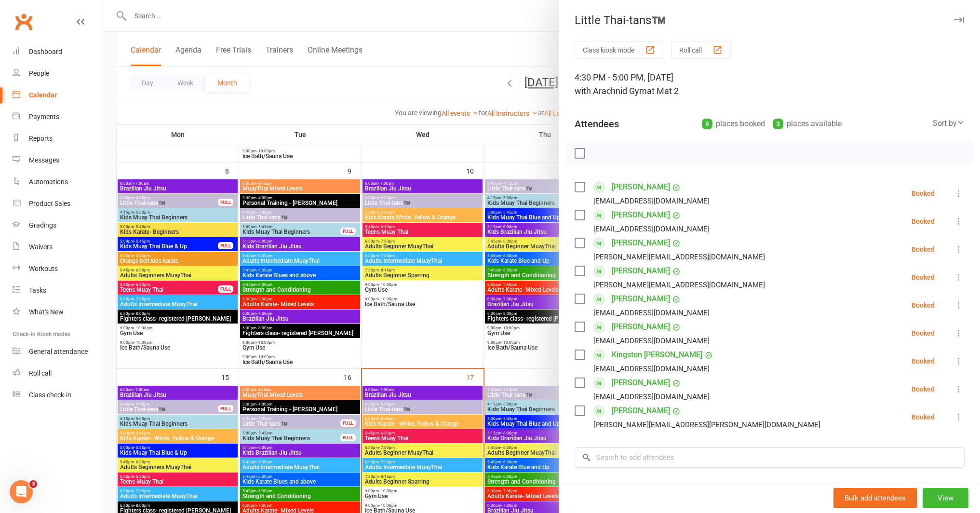 This screenshot has height=513, width=980. I want to click on a: Gradings, so click(57, 225).